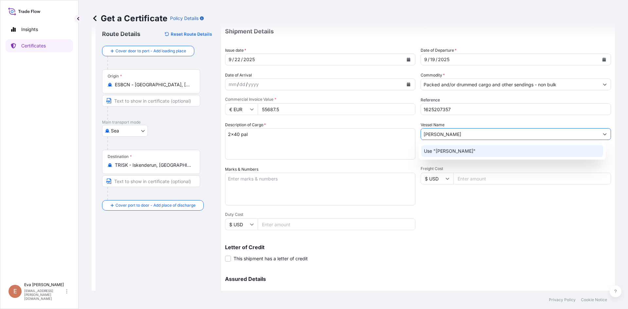  I want to click on span: E, so click(15, 291).